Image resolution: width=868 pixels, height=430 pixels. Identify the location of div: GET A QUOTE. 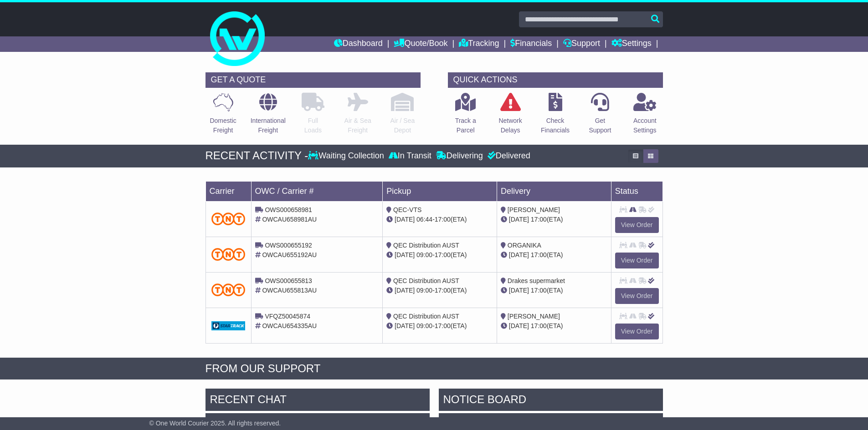
(313, 80).